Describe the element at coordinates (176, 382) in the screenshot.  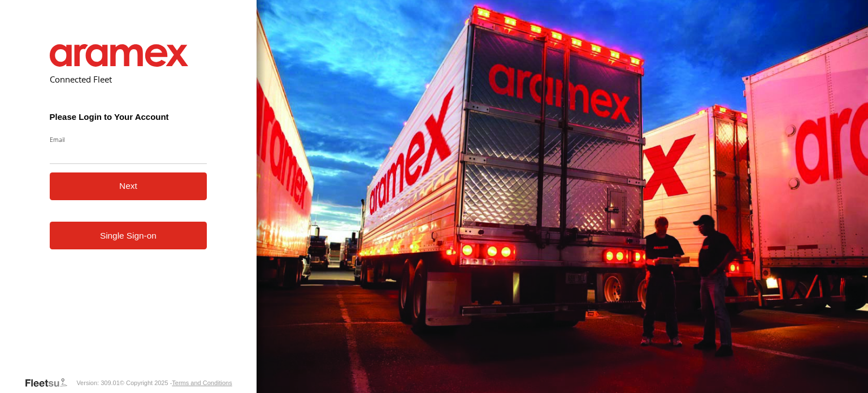
I see `div: © Copyright 2025 -` at that location.